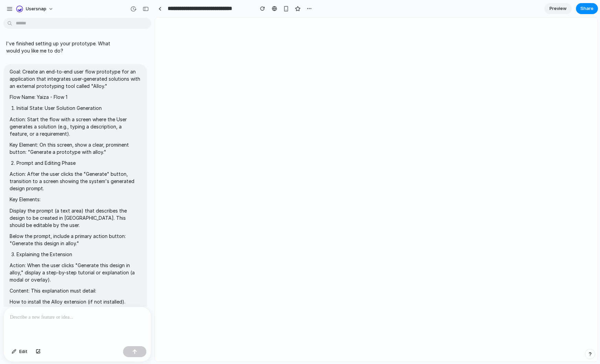 This screenshot has width=600, height=364. I want to click on span: Share, so click(587, 9).